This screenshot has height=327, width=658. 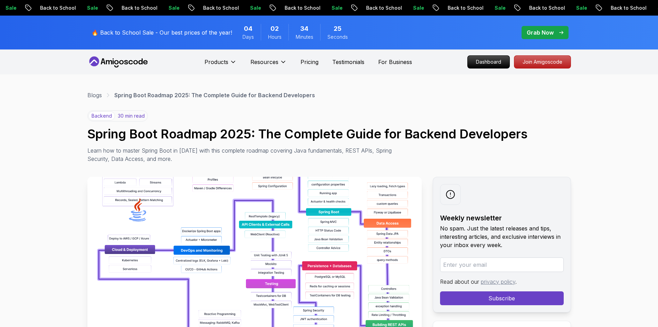 I want to click on p: Read about our ., so click(x=502, y=281).